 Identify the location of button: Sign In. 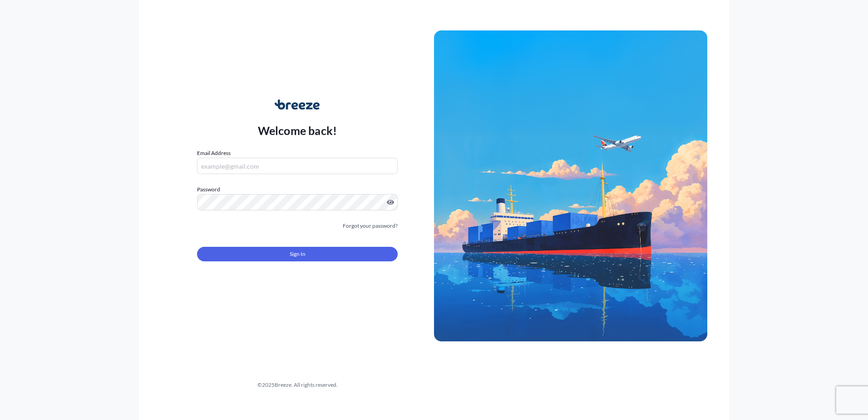
(298, 254).